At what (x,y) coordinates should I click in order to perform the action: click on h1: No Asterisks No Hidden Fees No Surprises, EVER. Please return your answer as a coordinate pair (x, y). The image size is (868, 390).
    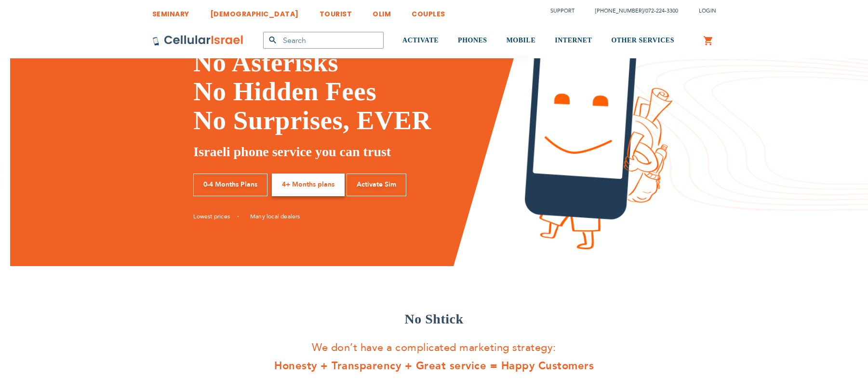
    Looking at the image, I should click on (352, 92).